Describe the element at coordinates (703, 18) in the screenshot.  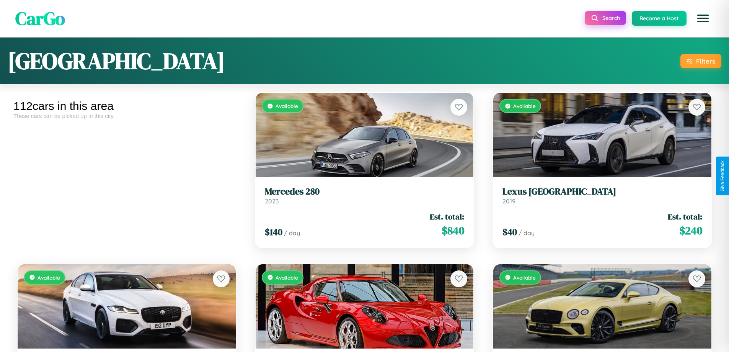
I see `button: Open menu` at that location.